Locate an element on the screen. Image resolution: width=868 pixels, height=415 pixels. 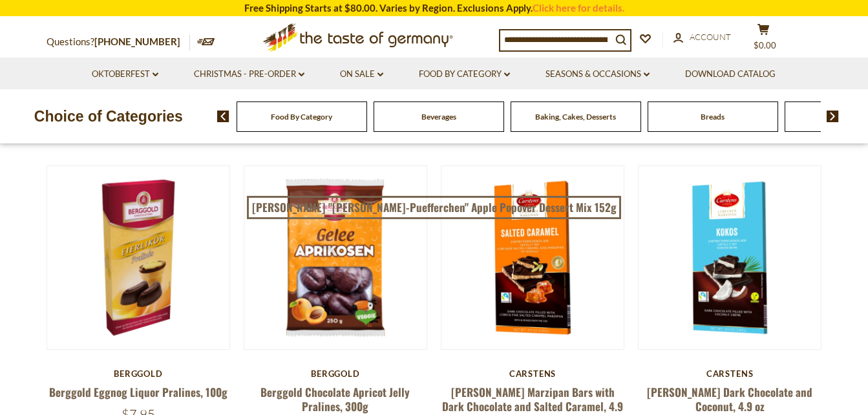
span: Food By Category is located at coordinates (301, 116).